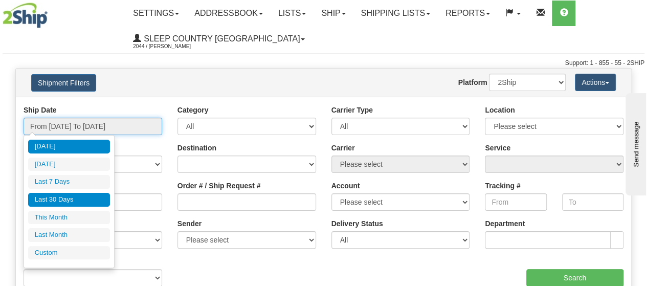  Describe the element at coordinates (69, 235) in the screenshot. I see `li: Last Month` at that location.